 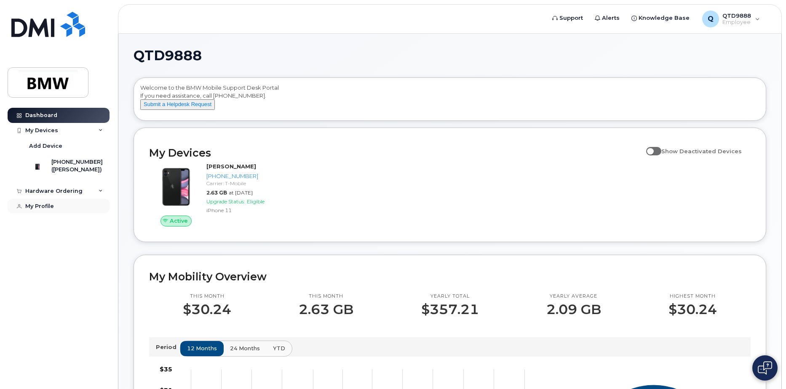 What do you see at coordinates (326, 309) in the screenshot?
I see `p: 2.63 GB` at bounding box center [326, 309].